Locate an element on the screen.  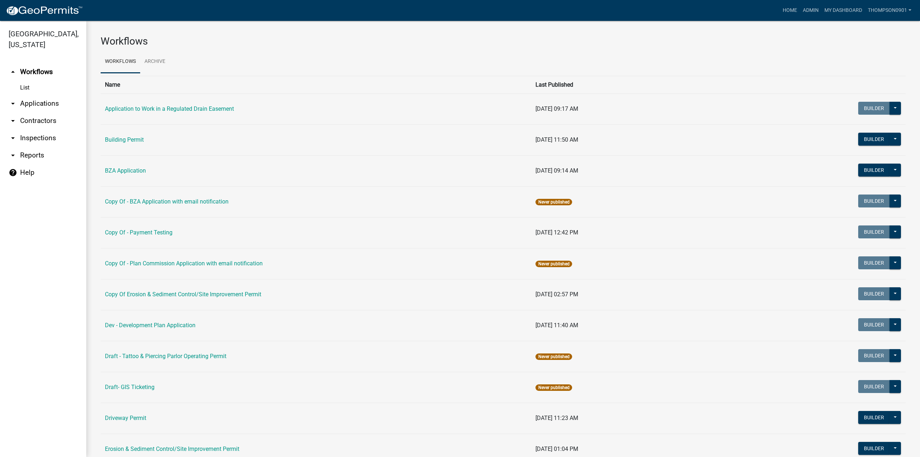
a: Copy Of Erosion & Sediment Control/Site Improvement Permit is located at coordinates (183, 294).